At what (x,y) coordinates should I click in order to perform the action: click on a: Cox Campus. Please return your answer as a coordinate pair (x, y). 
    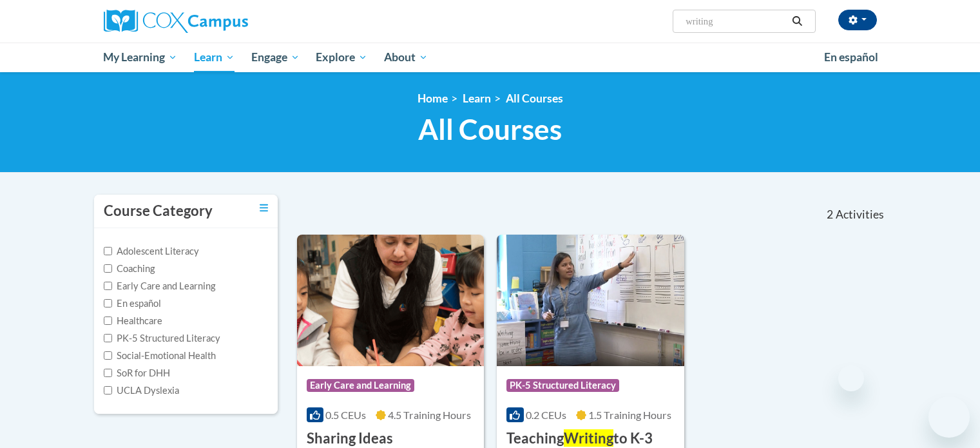
    Looking at the image, I should click on (226, 21).